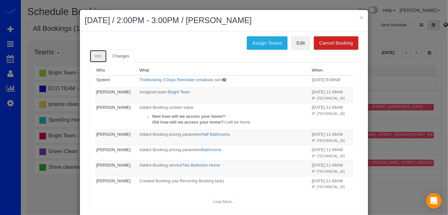 The height and width of the screenshot is (215, 448). I want to click on a: Half Bathrooms, so click(216, 134).